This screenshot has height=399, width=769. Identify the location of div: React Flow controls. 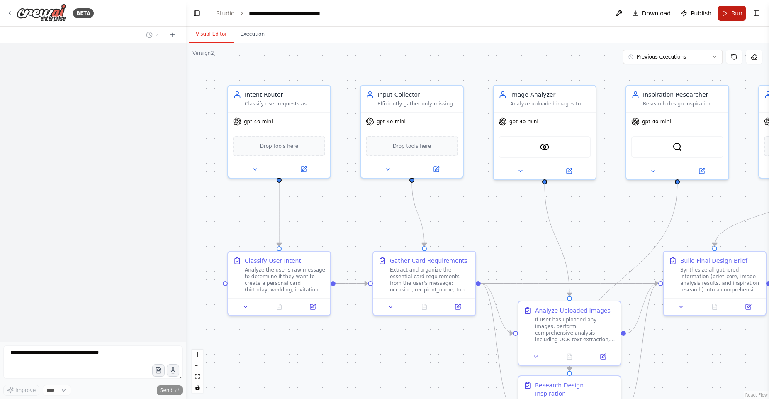
(197, 371).